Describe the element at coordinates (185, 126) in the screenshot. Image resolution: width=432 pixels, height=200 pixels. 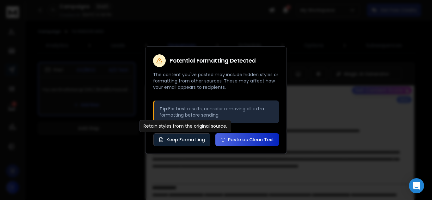
I see `div: Retain styles from the original source.` at that location.